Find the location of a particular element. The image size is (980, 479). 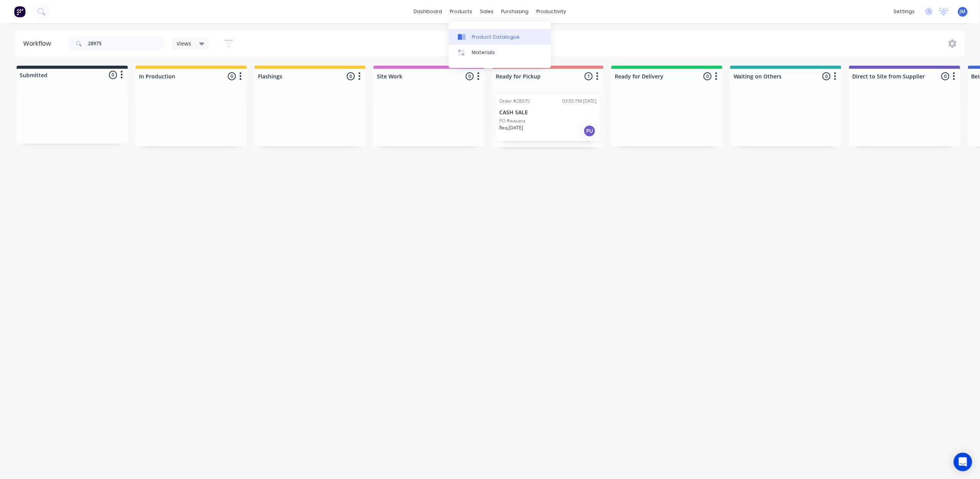

a: Materials is located at coordinates (500, 53).